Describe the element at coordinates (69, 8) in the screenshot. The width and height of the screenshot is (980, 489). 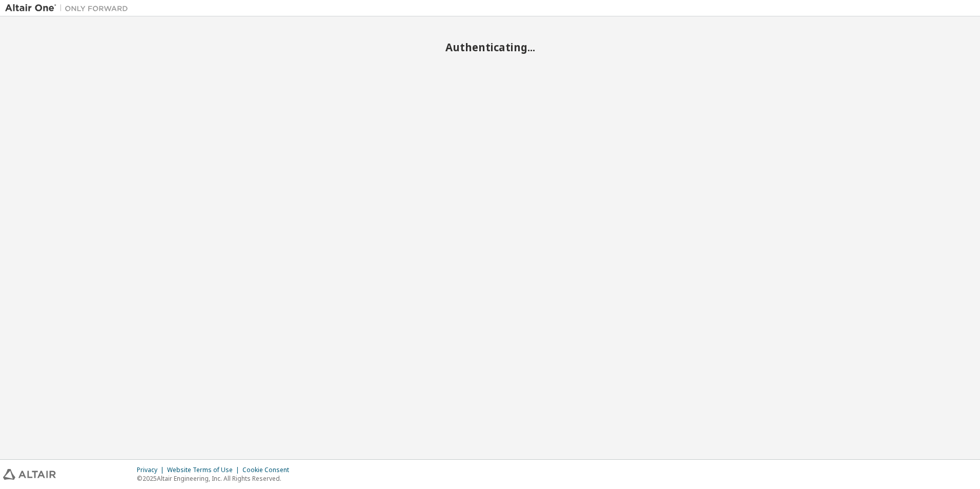
I see `img: Altair One` at that location.